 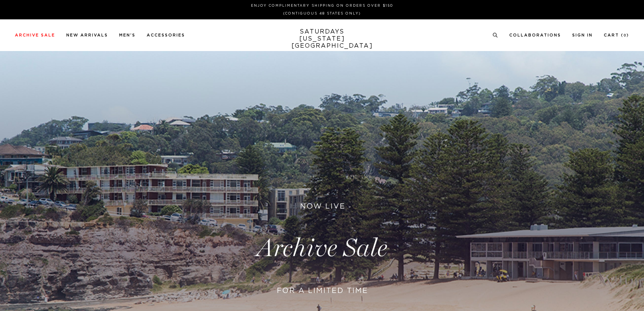 What do you see at coordinates (582, 35) in the screenshot?
I see `a: Sign In` at bounding box center [582, 35].